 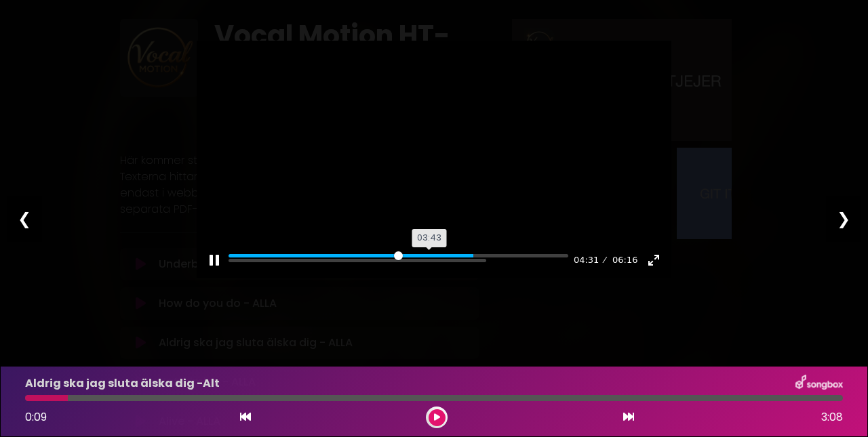 What do you see at coordinates (36, 417) in the screenshot?
I see `span: 0:09` at bounding box center [36, 417].